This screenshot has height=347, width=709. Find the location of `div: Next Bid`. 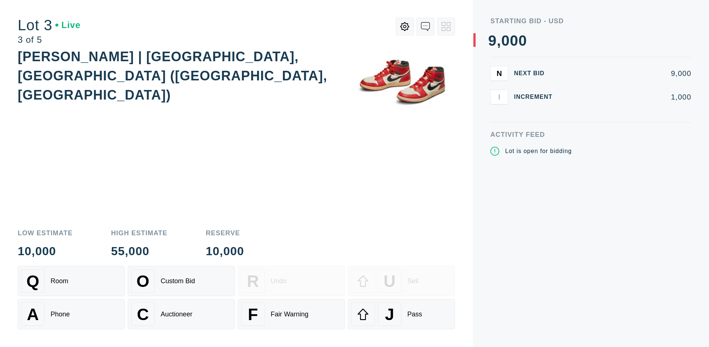

div: Next Bid is located at coordinates (536, 73).